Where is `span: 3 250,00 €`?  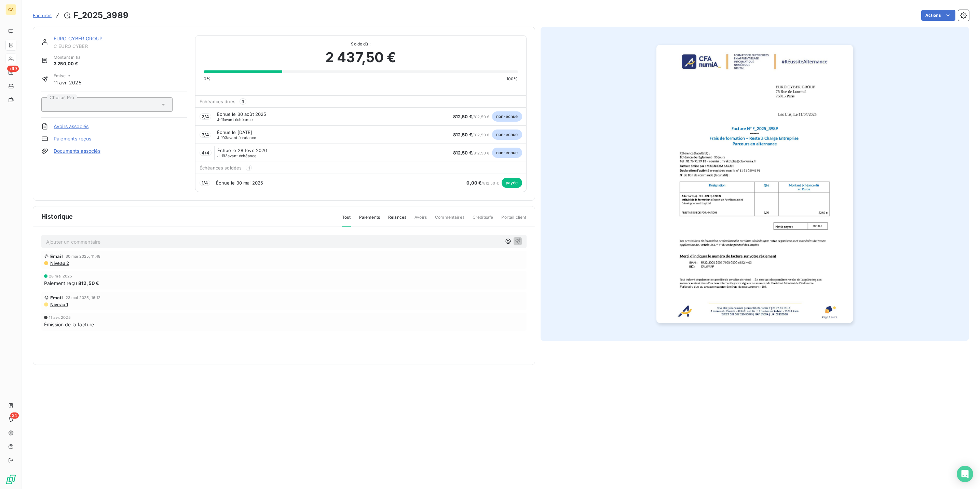
span: 3 250,00 € is located at coordinates (68, 64).